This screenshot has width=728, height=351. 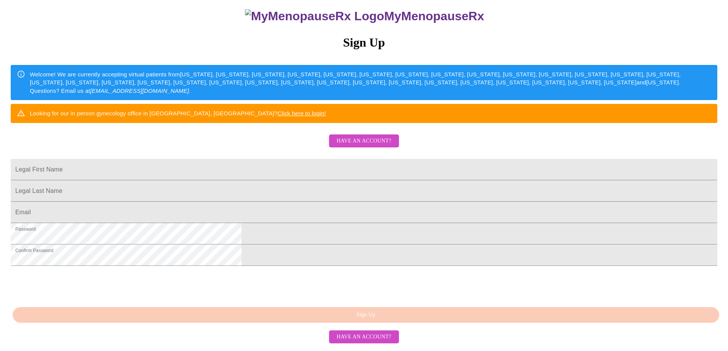 What do you see at coordinates (364, 42) in the screenshot?
I see `h3: Sign Up` at bounding box center [364, 42].